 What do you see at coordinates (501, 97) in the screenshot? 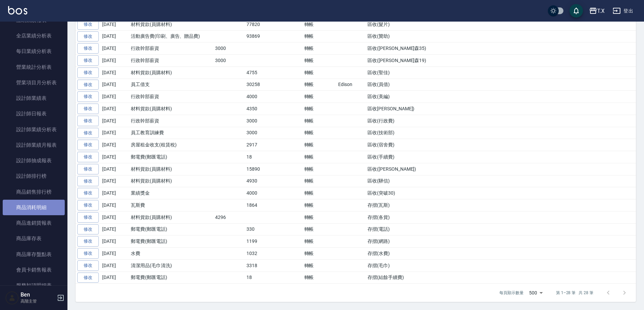
I see `td: 區收(美編)` at bounding box center [501, 97].